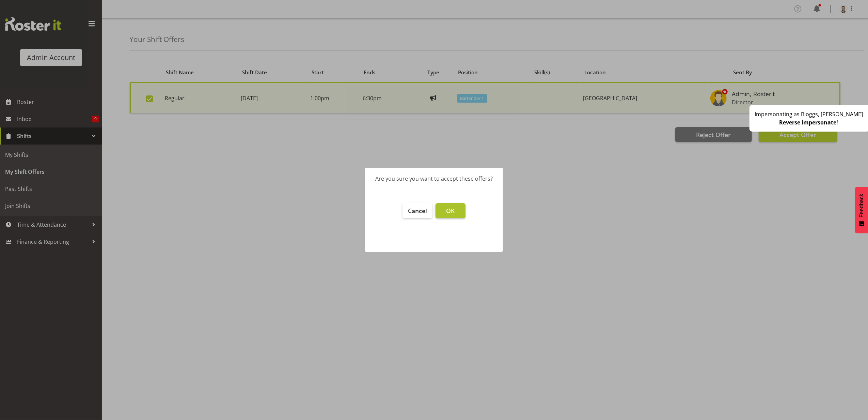  I want to click on button: OK, so click(450, 211).